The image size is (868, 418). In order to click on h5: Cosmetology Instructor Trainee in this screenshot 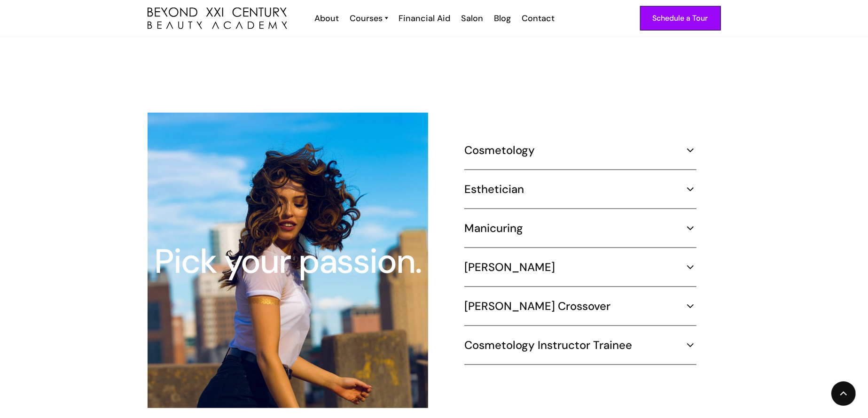, I will do `click(548, 346)`.